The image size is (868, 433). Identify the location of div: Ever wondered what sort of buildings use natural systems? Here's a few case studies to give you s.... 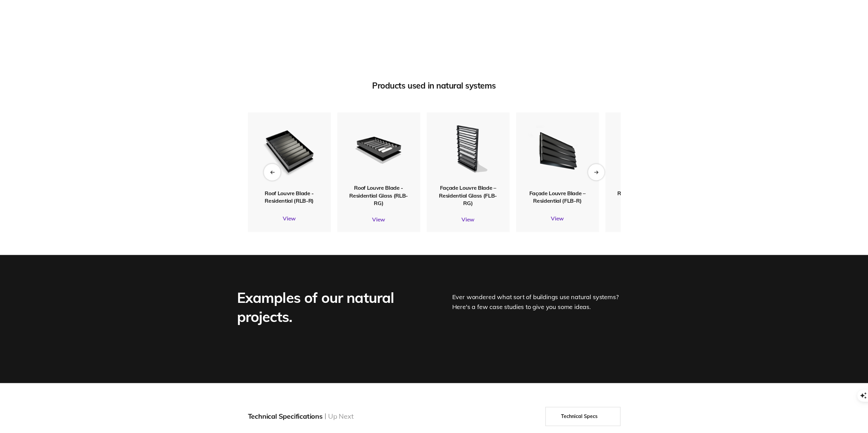
(541, 307).